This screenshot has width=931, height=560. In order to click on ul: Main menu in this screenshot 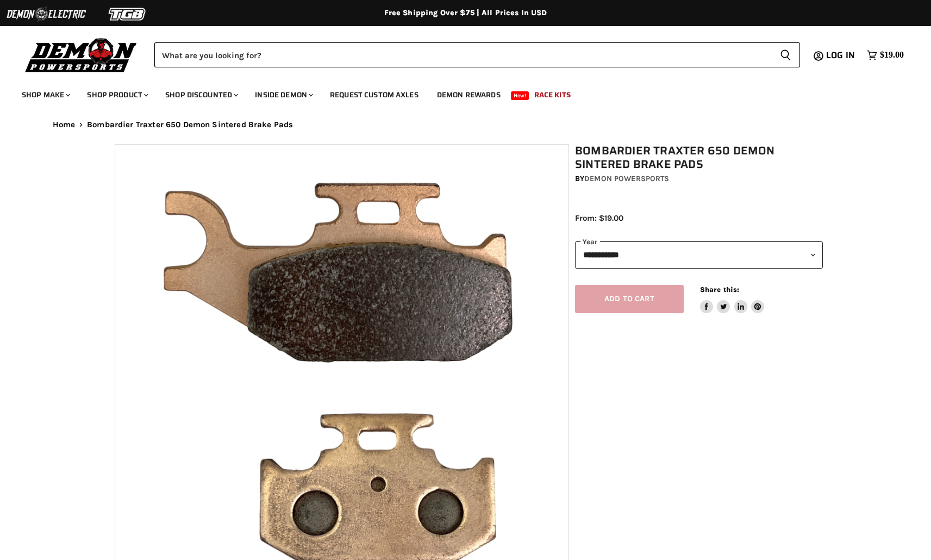, I will do `click(458, 92)`.